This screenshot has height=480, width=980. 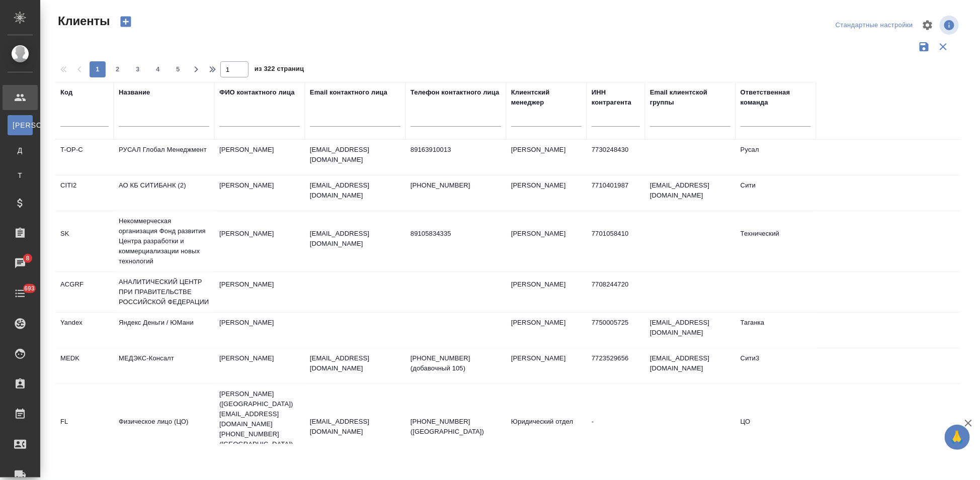 I want to click on td: 7710401987, so click(x=616, y=193).